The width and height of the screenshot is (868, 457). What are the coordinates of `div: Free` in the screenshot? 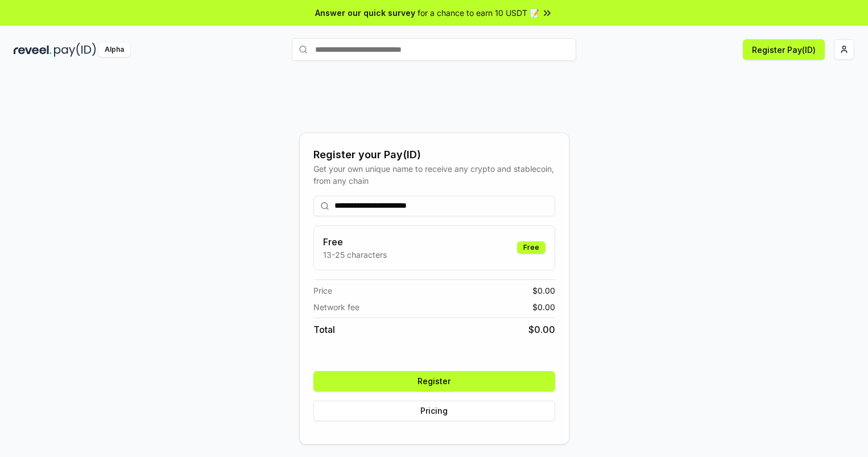 It's located at (531, 247).